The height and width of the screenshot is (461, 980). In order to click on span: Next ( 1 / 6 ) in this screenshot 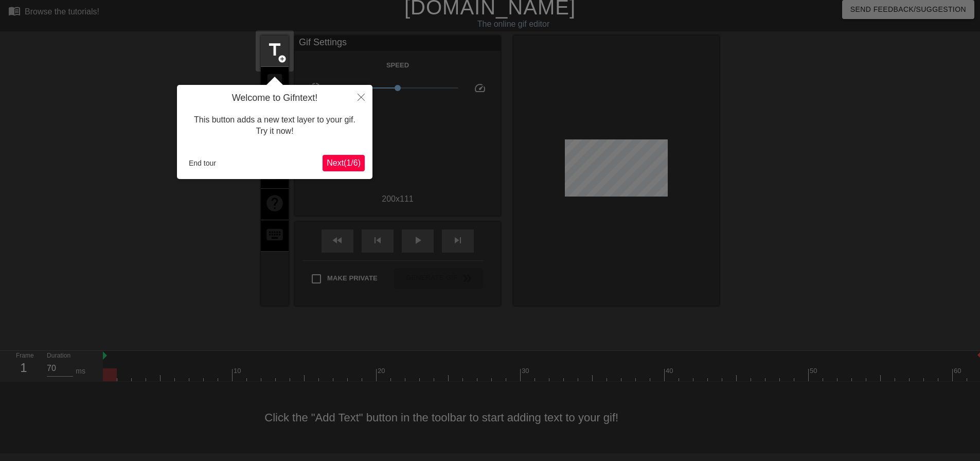, I will do `click(343, 162)`.